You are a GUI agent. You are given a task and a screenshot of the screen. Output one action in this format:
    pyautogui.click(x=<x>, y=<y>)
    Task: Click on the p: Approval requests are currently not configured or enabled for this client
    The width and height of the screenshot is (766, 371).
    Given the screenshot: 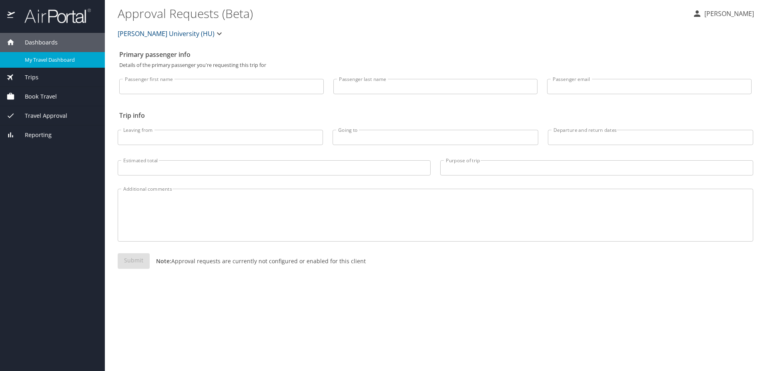 What is the action you would take?
    pyautogui.click(x=258, y=261)
    